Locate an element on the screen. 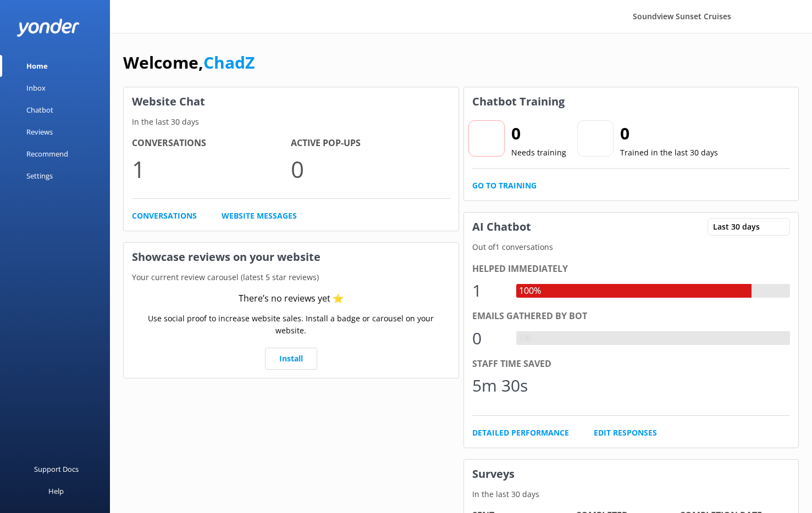 Image resolution: width=812 pixels, height=513 pixels. p: Use social proof to increase website sales. Install a badge or carousel on your website. is located at coordinates (290, 324).